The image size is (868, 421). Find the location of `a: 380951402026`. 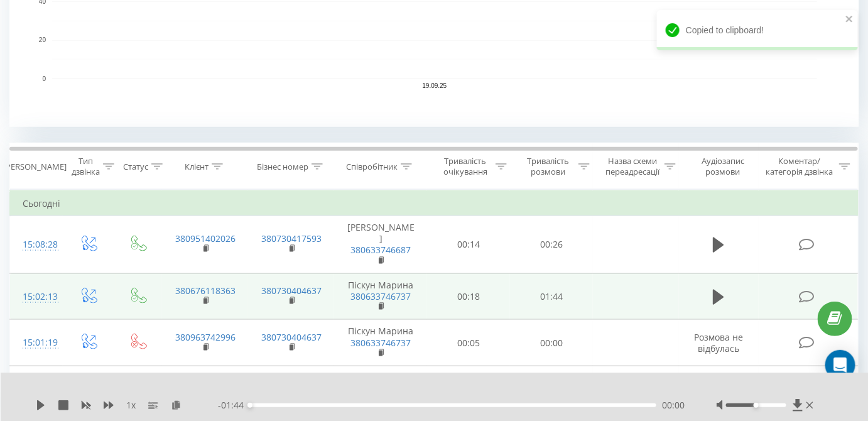

a: 380951402026 is located at coordinates (205, 238).